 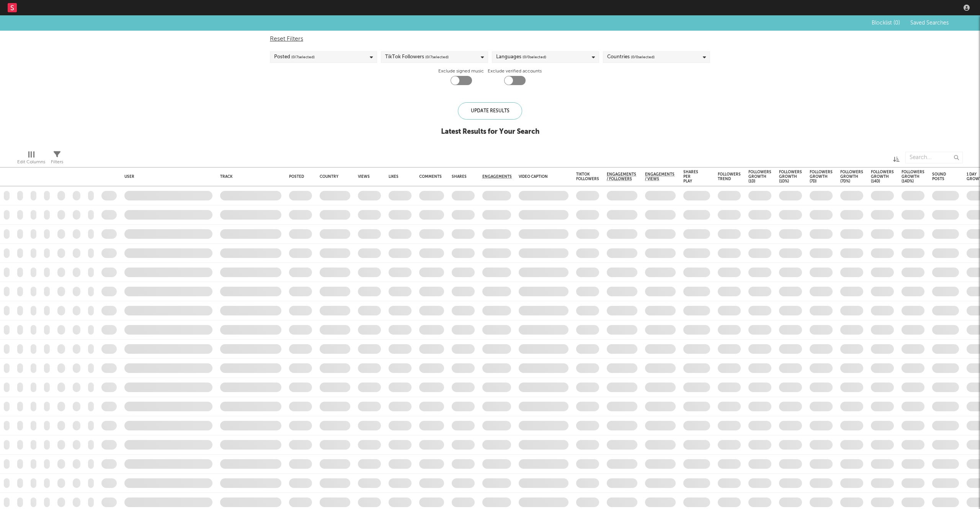 I want to click on span: Saved Searches, so click(x=930, y=23).